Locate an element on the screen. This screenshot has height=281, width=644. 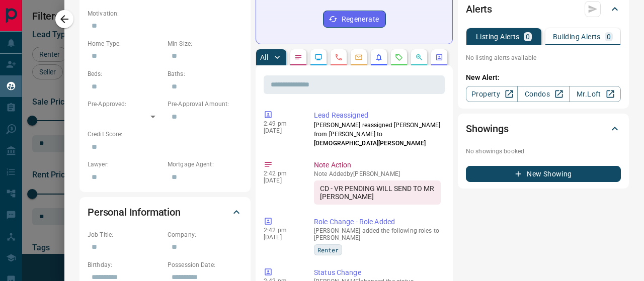
span: Renter is located at coordinates (328, 250).